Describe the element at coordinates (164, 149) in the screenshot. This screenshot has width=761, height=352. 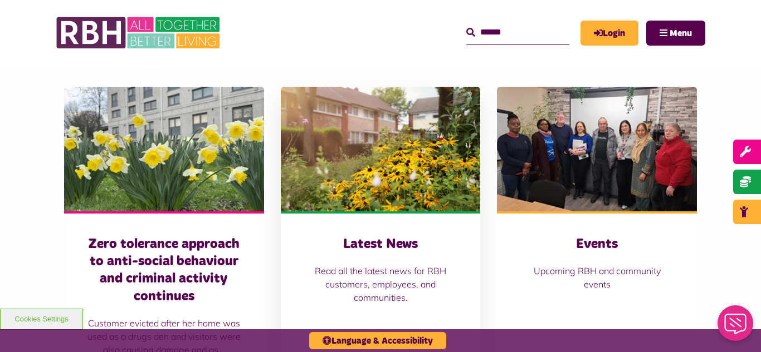
I see `img: Freehold` at that location.